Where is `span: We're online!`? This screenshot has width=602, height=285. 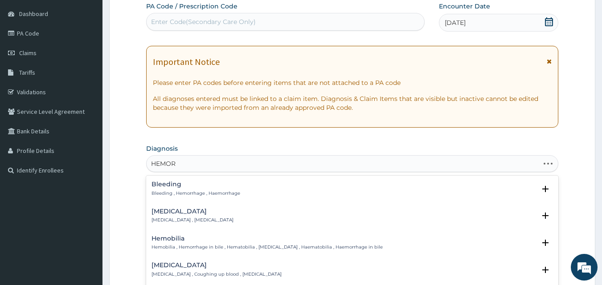 span: We're online! is located at coordinates (87, 131).